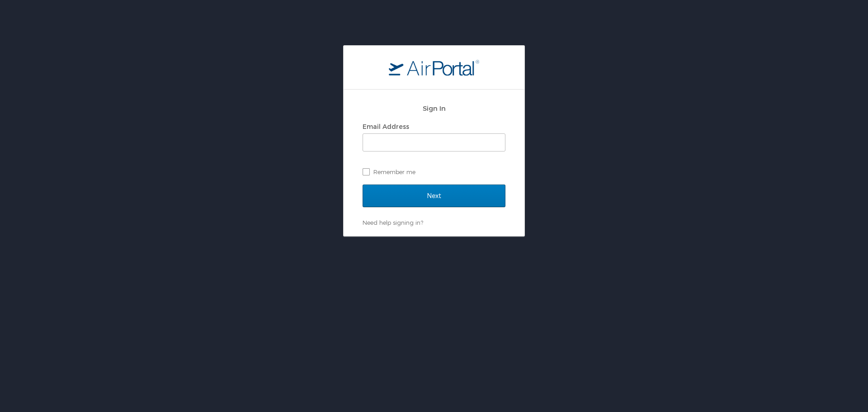 The width and height of the screenshot is (868, 412). What do you see at coordinates (386, 126) in the screenshot?
I see `label: Email Address` at bounding box center [386, 126].